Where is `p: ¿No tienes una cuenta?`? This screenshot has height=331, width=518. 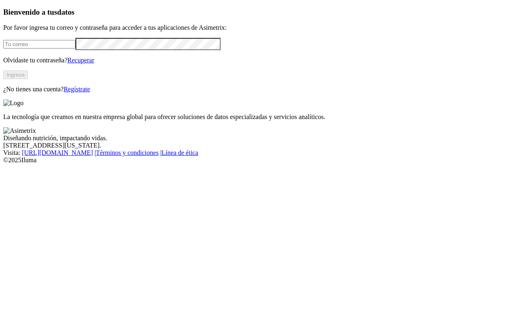
p: ¿No tienes una cuenta? is located at coordinates (259, 89).